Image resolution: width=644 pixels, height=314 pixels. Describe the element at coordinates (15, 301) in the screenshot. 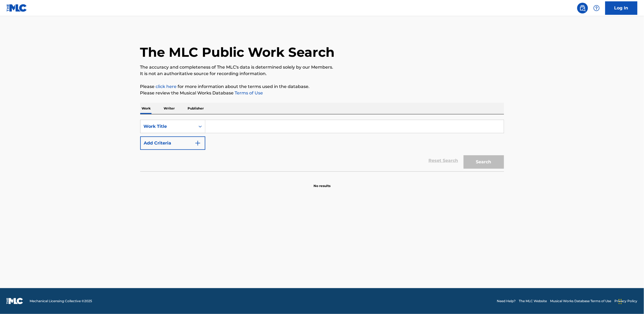

I see `img: logo` at that location.